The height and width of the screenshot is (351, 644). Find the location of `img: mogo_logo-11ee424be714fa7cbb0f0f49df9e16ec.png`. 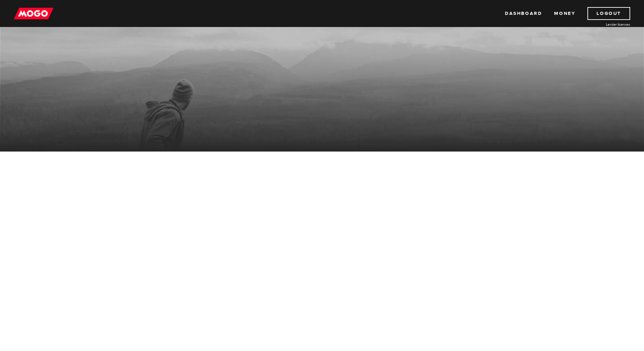

img: mogo_logo-11ee424be714fa7cbb0f0f49df9e16ec.png is located at coordinates (34, 14).